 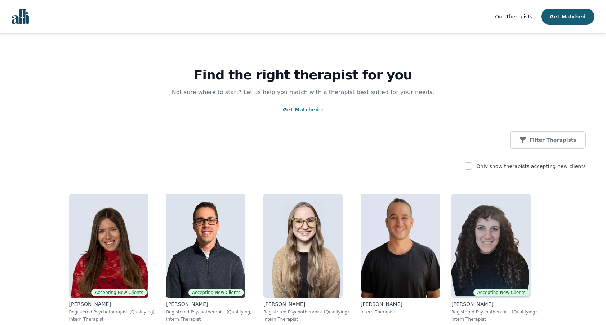 What do you see at coordinates (513, 17) in the screenshot?
I see `span: Our Therapists` at bounding box center [513, 17].